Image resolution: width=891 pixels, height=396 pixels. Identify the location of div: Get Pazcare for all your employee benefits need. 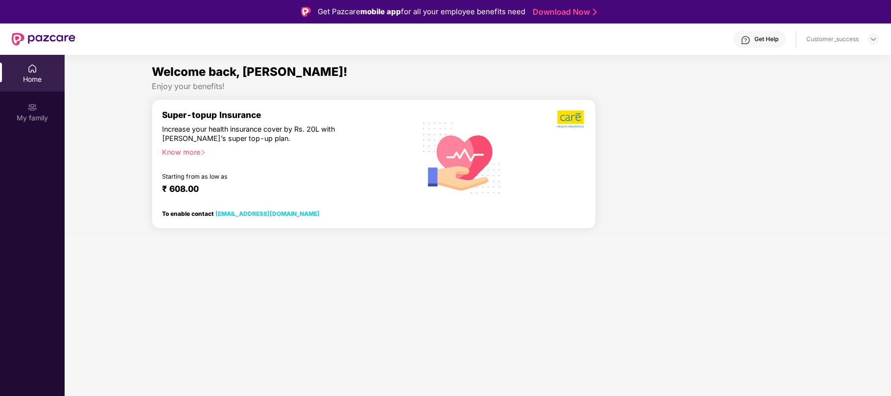
(421, 12).